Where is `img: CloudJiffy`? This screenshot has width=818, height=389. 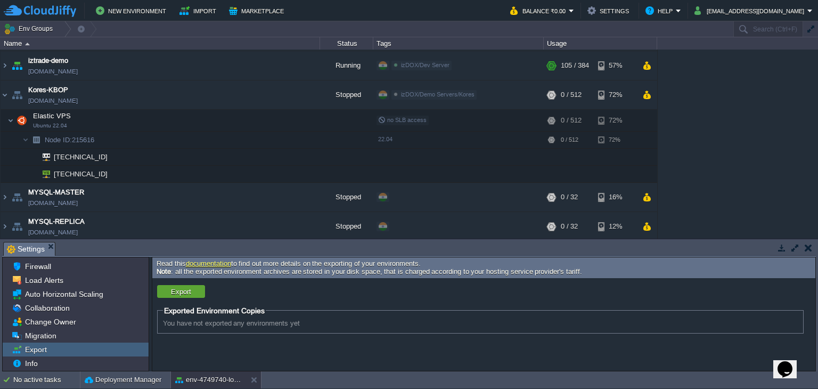
img: CloudJiffy is located at coordinates (40, 11).